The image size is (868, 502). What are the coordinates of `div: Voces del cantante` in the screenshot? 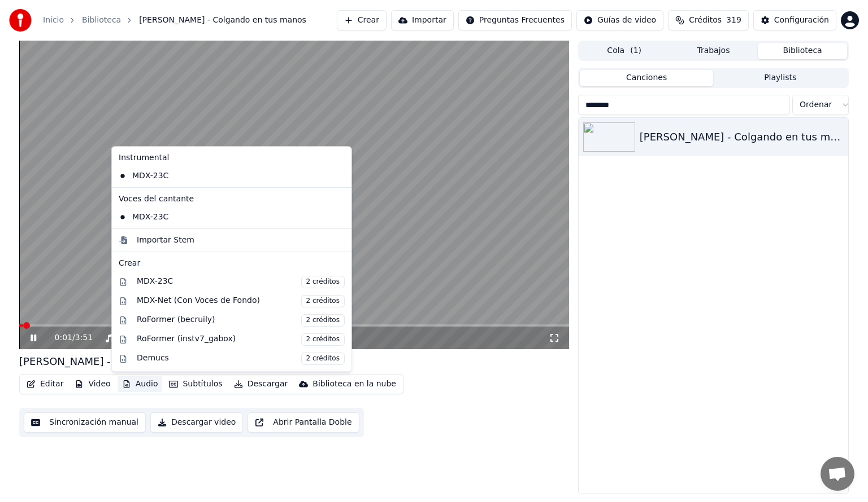 It's located at (232, 199).